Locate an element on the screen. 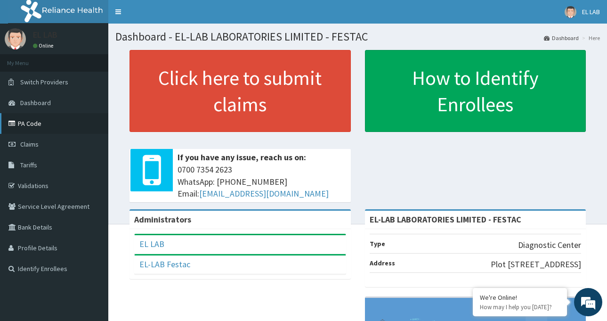 The width and height of the screenshot is (607, 321). img: d_794563401_company_1708531726252_794563401 is located at coordinates (28, 59).